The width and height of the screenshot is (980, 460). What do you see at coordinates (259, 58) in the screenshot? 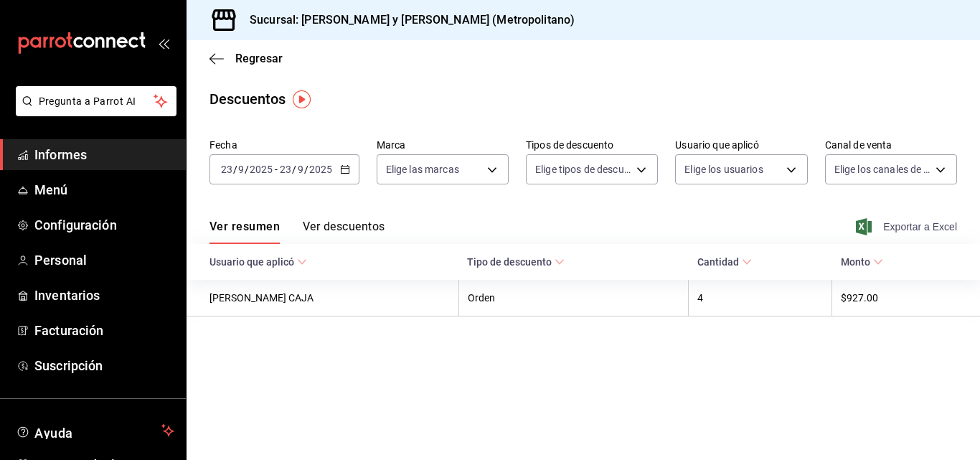
I see `font: Regresar` at bounding box center [259, 58].